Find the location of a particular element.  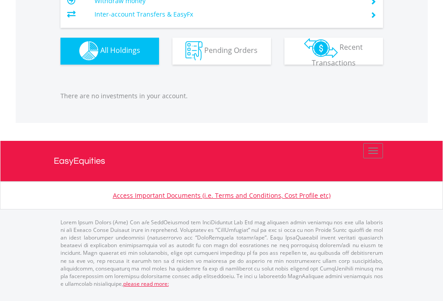

span: Pending Orders is located at coordinates (231, 50).